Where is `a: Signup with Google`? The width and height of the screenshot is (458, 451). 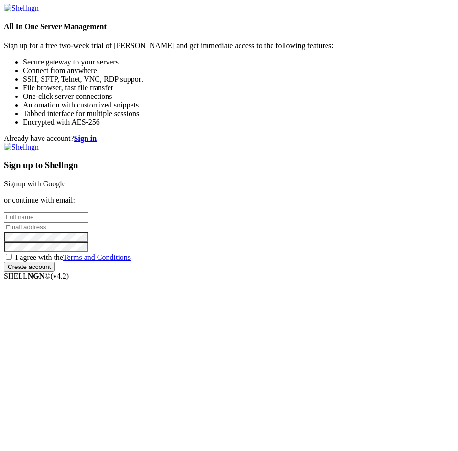 a: Signup with Google is located at coordinates (34, 184).